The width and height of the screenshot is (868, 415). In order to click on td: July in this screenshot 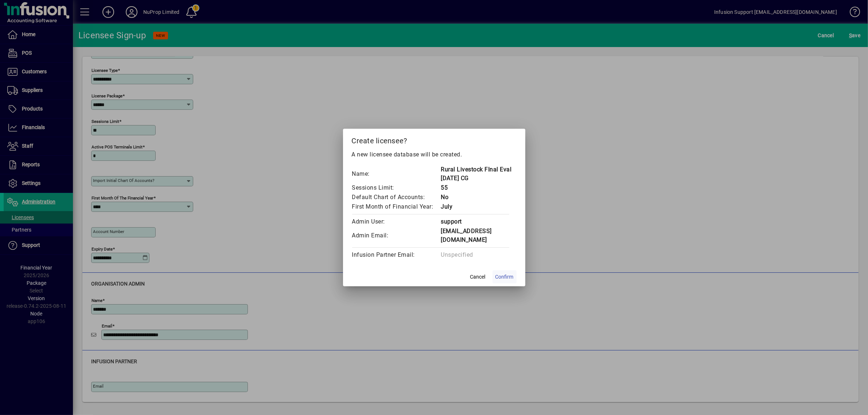, I will do `click(479, 207)`.